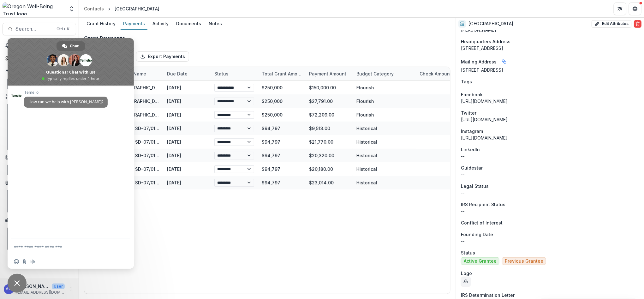  I want to click on a: Grant History, so click(101, 24).